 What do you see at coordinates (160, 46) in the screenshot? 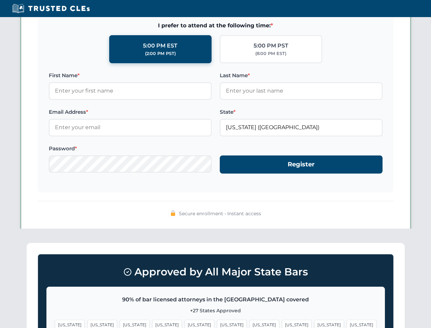
I see `div: 5:00 PM EST` at bounding box center [160, 46].